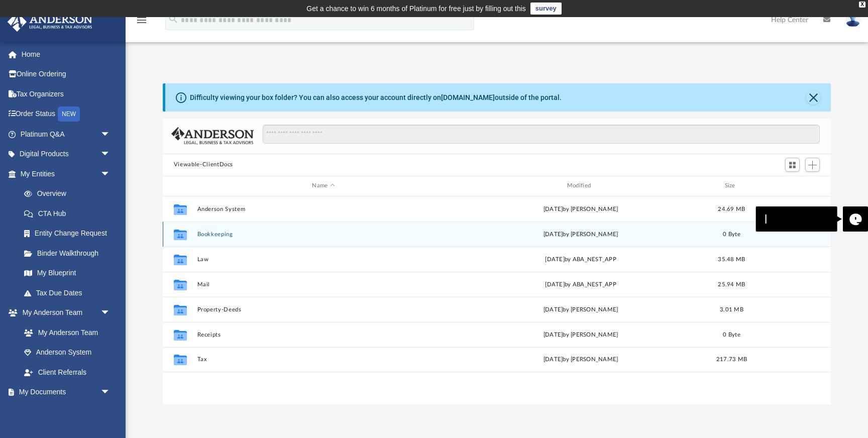 The image size is (868, 438). What do you see at coordinates (203, 165) in the screenshot?
I see `button: Viewable-ClientDocs` at bounding box center [203, 165].